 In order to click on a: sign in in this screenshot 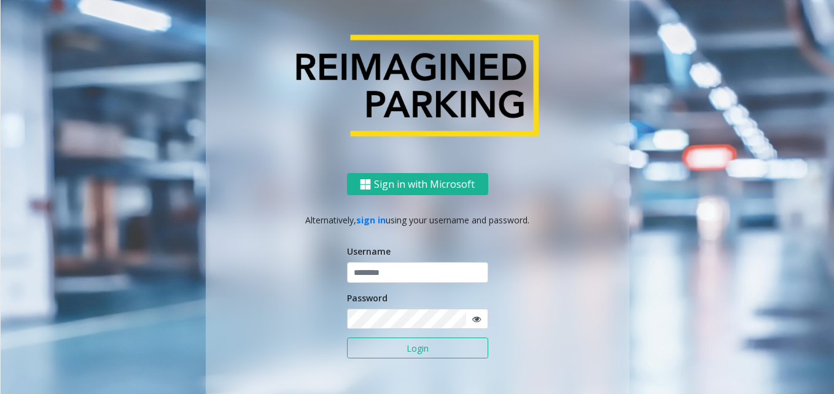, I will do `click(371, 220)`.